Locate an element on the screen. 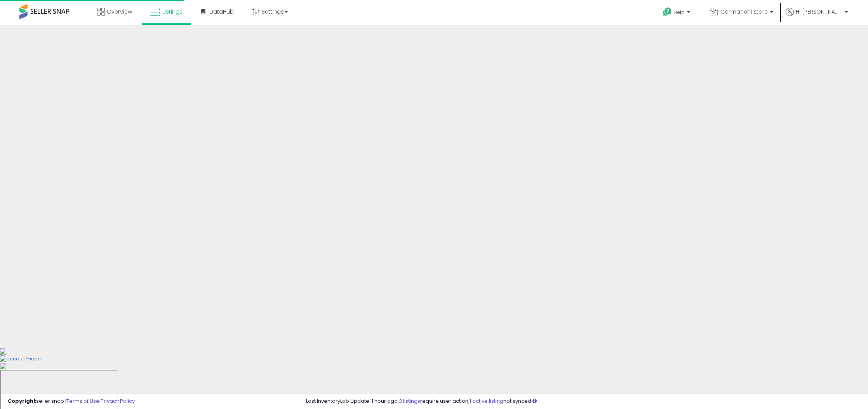 This screenshot has width=868, height=409. span: DataHub is located at coordinates (222, 12).